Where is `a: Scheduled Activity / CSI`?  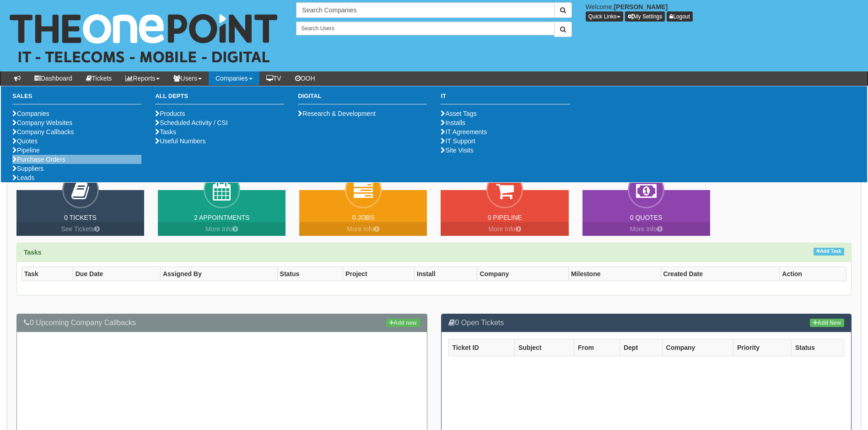 a: Scheduled Activity / CSI is located at coordinates (191, 122).